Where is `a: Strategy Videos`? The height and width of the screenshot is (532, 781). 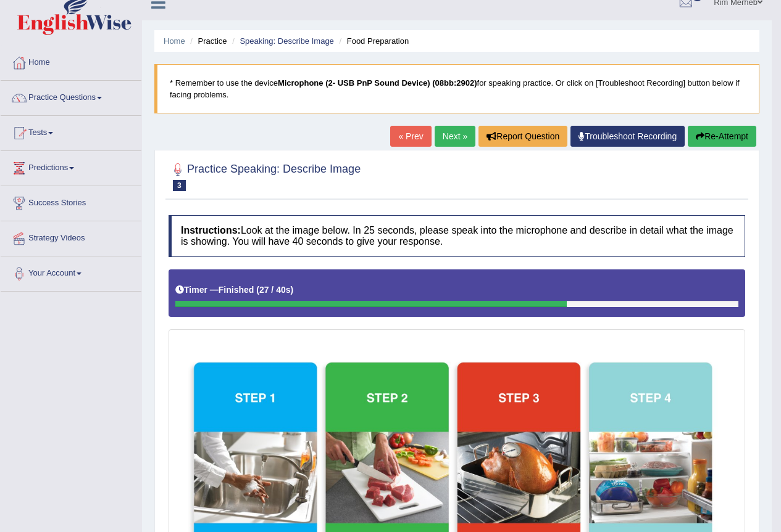
a: Strategy Videos is located at coordinates (71, 237).